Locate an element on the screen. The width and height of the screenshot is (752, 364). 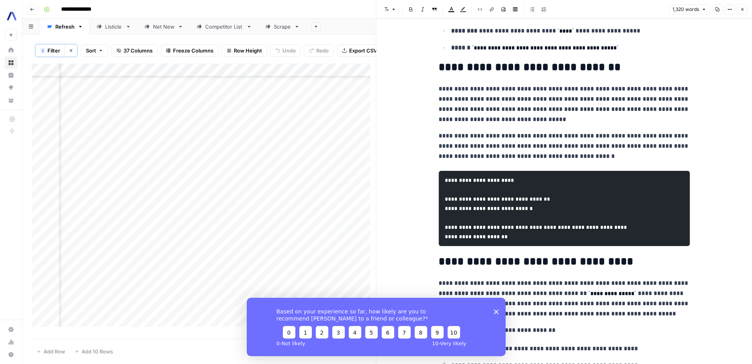
button: Add 10 Rows is located at coordinates (94, 352).